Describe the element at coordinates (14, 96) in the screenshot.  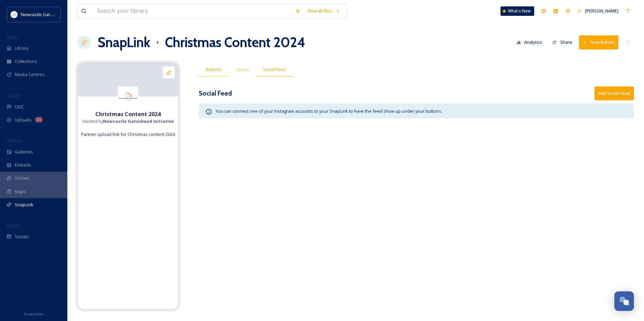
I see `span: COLLECT` at that location.